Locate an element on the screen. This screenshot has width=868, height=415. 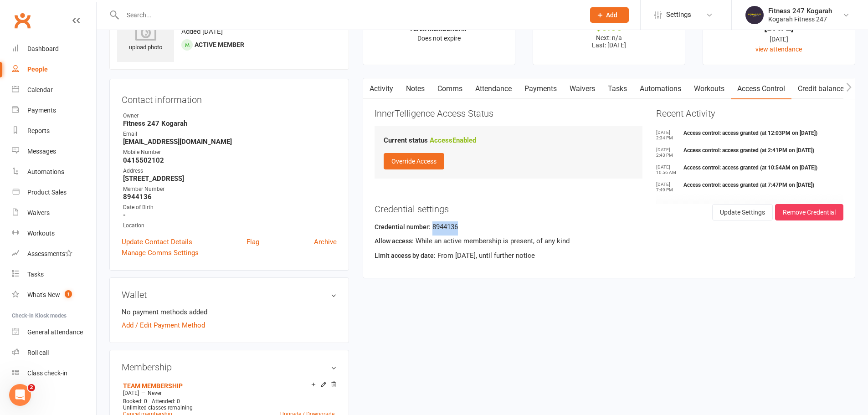
div: Fitness 247 Kogarah is located at coordinates (800, 11).